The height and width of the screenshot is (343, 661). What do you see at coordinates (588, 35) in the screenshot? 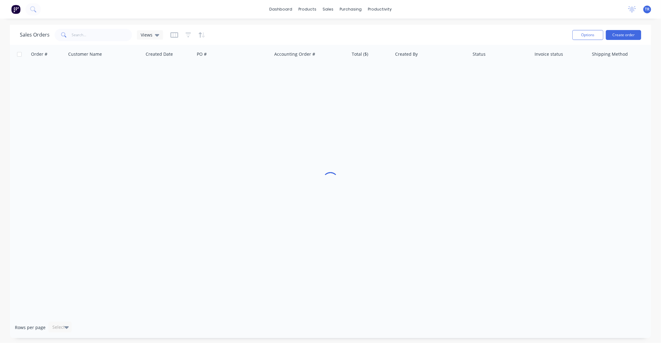
I see `button: Options` at bounding box center [588, 35].